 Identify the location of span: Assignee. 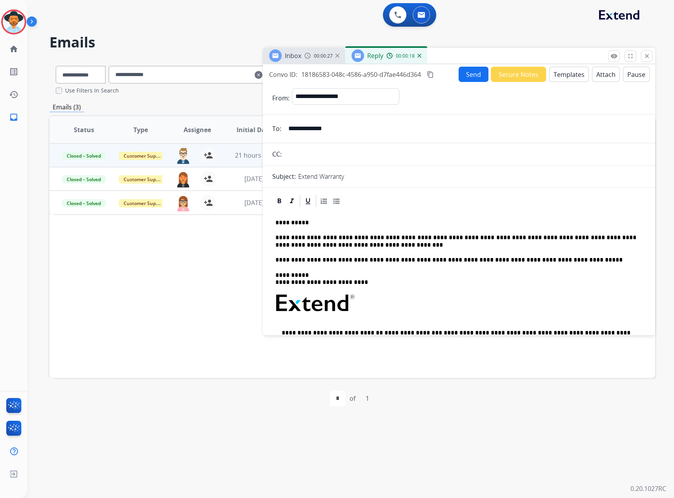
(197, 130).